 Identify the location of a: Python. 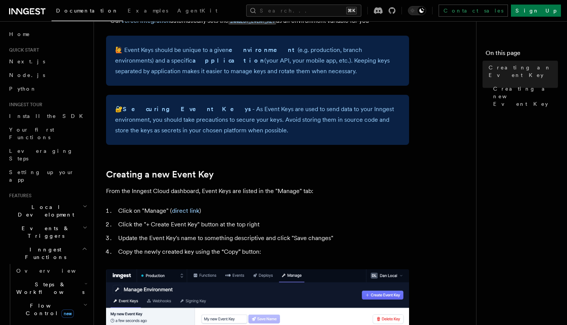
(47, 89).